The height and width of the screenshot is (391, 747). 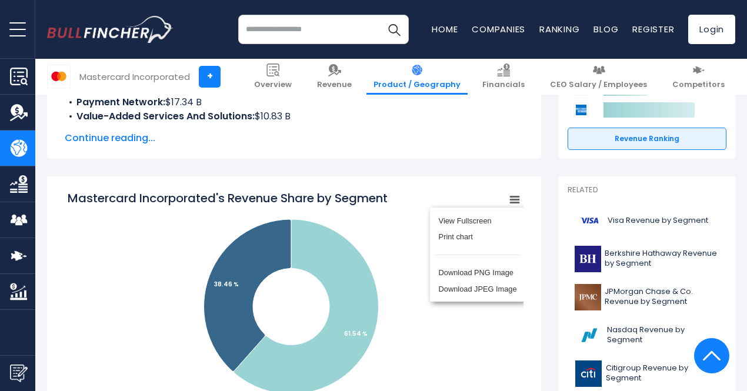 What do you see at coordinates (477, 237) in the screenshot?
I see `li: Print chart` at bounding box center [477, 237].